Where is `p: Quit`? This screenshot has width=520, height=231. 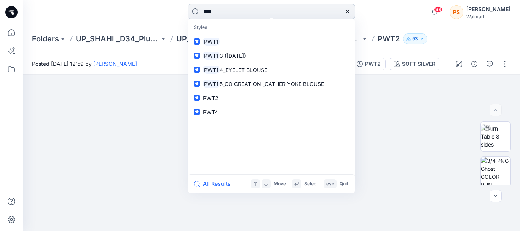
p: Quit is located at coordinates (344, 184).